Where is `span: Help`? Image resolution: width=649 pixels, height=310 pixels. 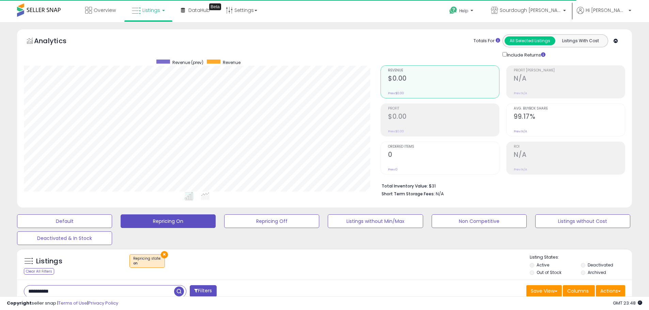
span: Help is located at coordinates (464, 11).